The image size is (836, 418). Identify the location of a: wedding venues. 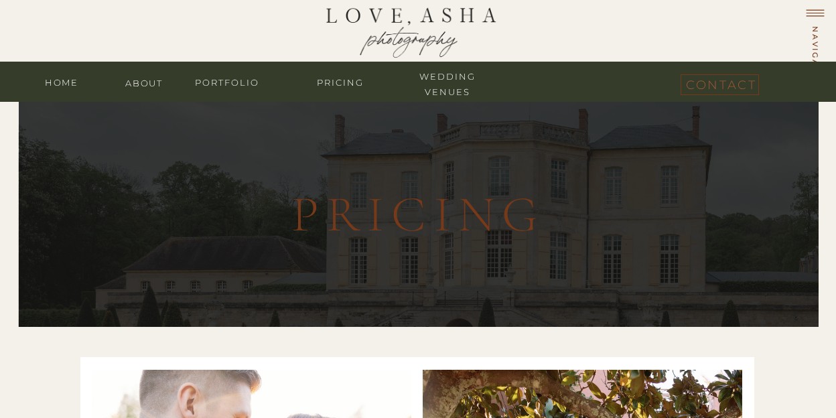
(448, 75).